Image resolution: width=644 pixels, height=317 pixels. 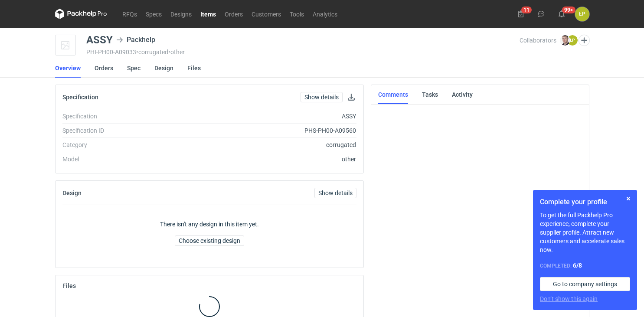 What do you see at coordinates (194, 68) in the screenshot?
I see `a: Files` at bounding box center [194, 68].